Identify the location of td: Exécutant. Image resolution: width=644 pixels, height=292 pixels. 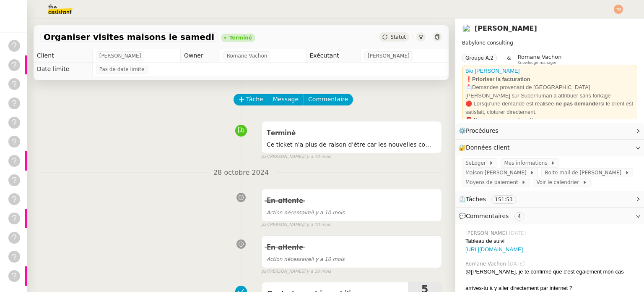
(333, 56).